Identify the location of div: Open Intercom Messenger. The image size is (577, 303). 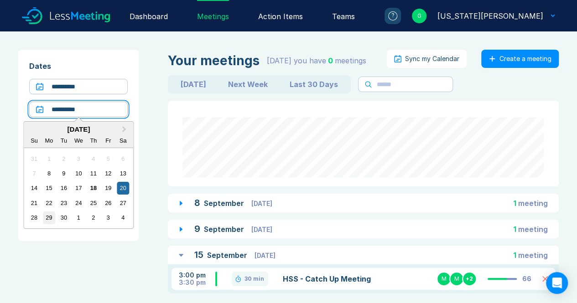
(557, 283).